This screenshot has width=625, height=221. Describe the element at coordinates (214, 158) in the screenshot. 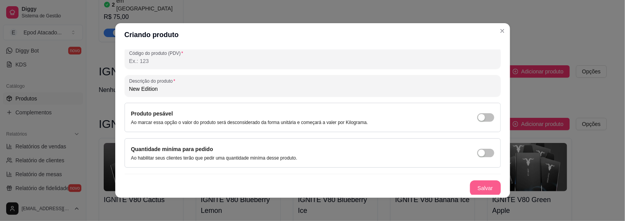

I see `p: Ao habilitar seus clientes terão que pedir uma quantidade miníma desse produto.` at that location.